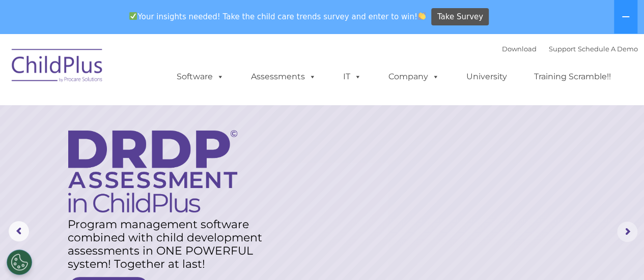  What do you see at coordinates (608, 49) in the screenshot?
I see `a: Schedule A Demo` at bounding box center [608, 49].